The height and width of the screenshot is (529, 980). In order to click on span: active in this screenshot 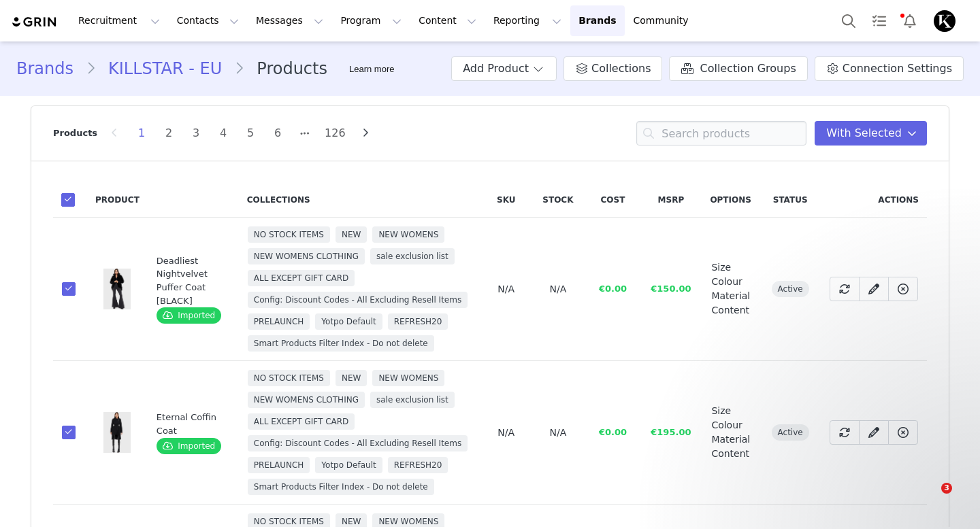, I will do `click(790, 289)`.